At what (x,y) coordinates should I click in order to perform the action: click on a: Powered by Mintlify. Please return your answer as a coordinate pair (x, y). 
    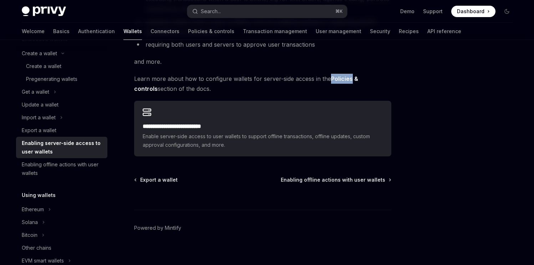
    Looking at the image, I should click on (158, 228).